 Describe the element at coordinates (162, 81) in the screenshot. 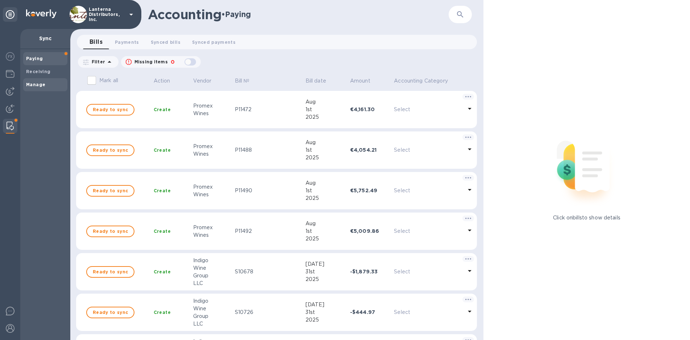

I see `p: Action` at that location.